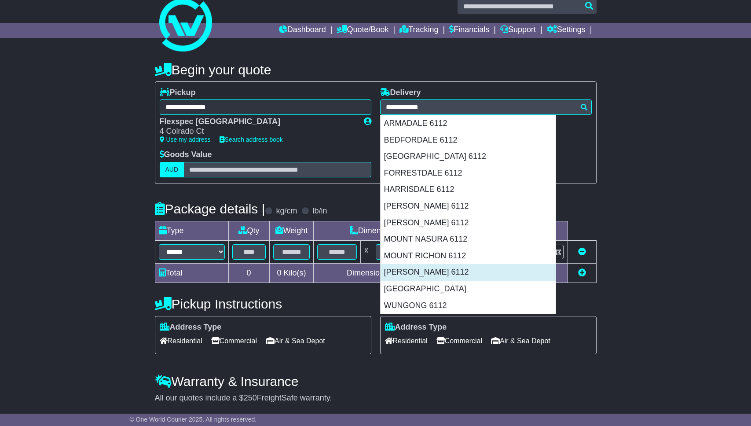 The width and height of the screenshot is (751, 426). What do you see at coordinates (419, 30) in the screenshot?
I see `a: Tracking` at bounding box center [419, 30].